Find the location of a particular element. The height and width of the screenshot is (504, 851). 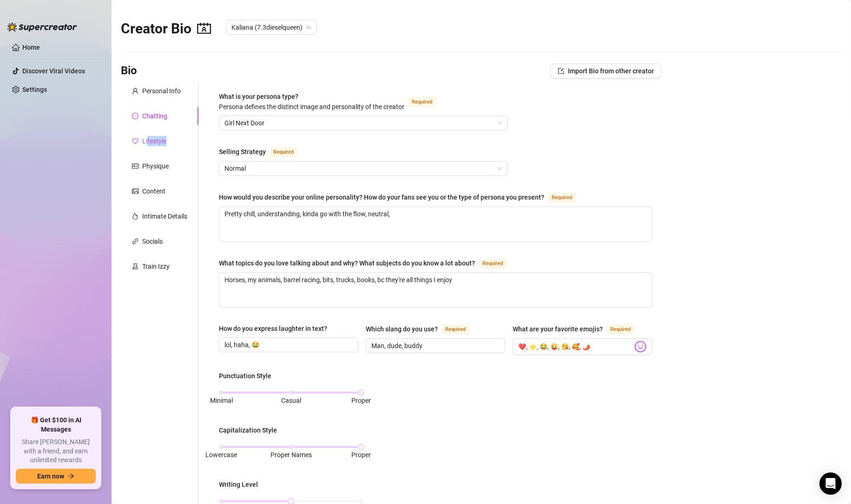

span: Minimal is located at coordinates (221, 401).